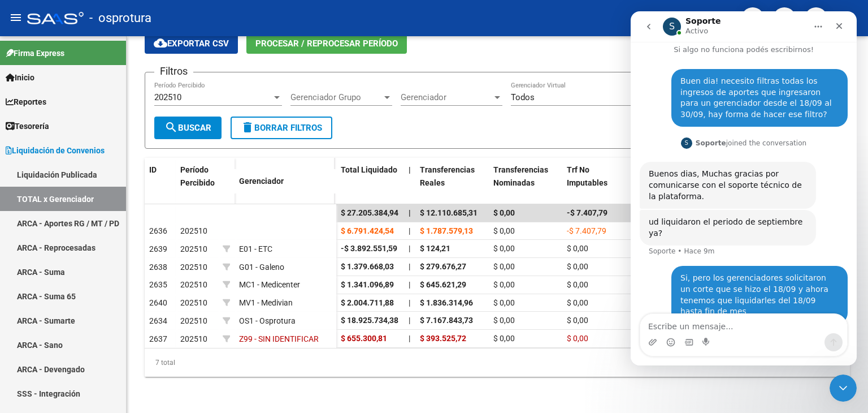  I want to click on span: Gerenciador Grupo, so click(337, 97).